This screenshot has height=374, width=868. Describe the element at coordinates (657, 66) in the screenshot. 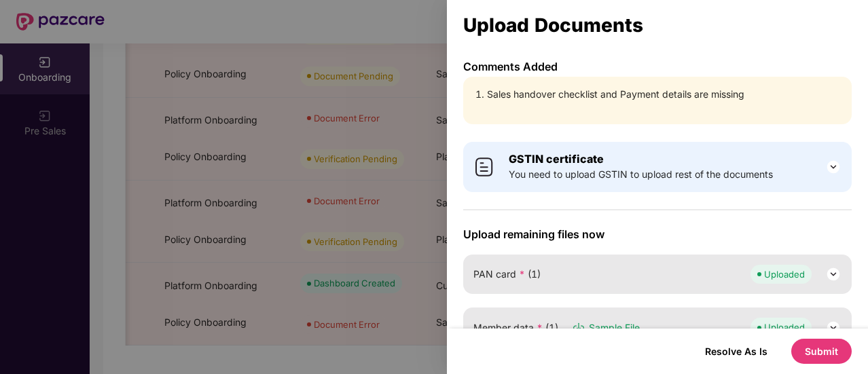

I see `p: Comments Added` at that location.